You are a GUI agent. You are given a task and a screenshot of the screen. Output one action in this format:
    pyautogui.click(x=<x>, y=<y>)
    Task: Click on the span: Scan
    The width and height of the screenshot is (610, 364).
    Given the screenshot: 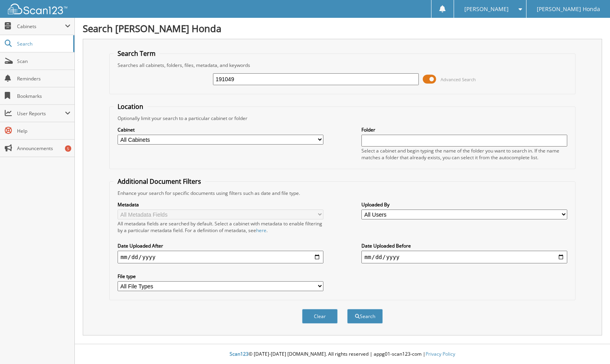 What is the action you would take?
    pyautogui.click(x=44, y=61)
    